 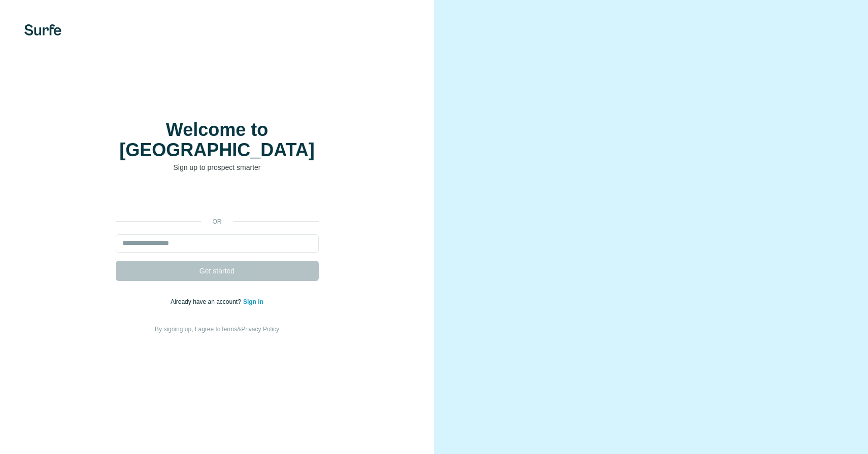 What do you see at coordinates (254, 302) in the screenshot?
I see `a: Sign in` at bounding box center [254, 302].